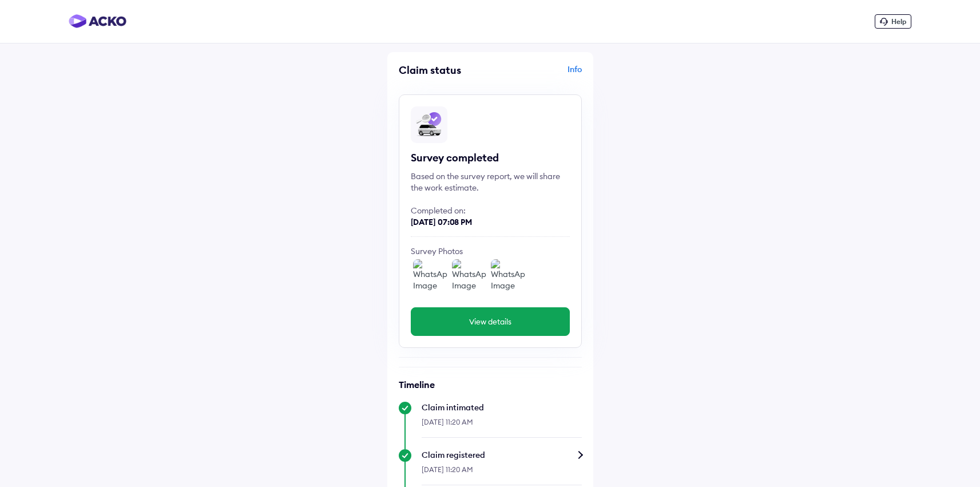 The width and height of the screenshot is (980, 487). What do you see at coordinates (490, 384) in the screenshot?
I see `h6: Timeline` at bounding box center [490, 384].